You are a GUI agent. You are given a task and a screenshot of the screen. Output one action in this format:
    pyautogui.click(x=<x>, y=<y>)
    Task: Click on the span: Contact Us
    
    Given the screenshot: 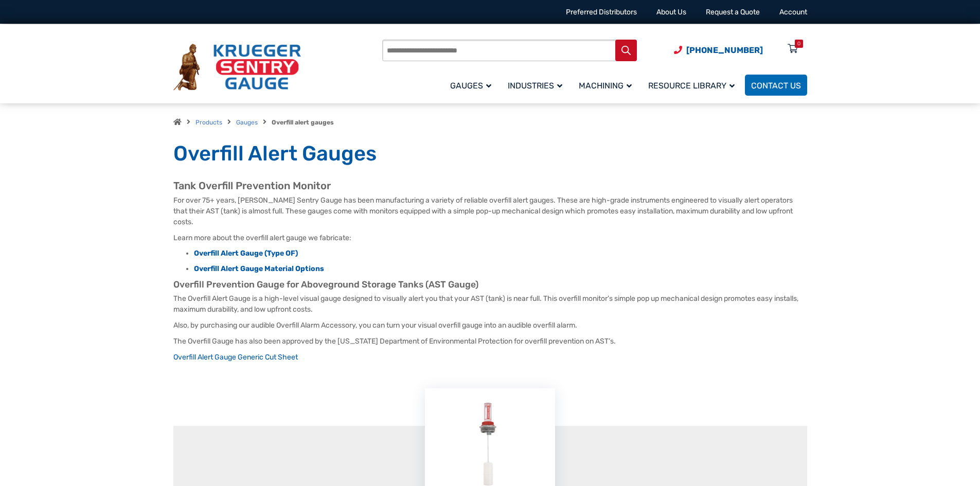 What is the action you would take?
    pyautogui.click(x=775, y=86)
    